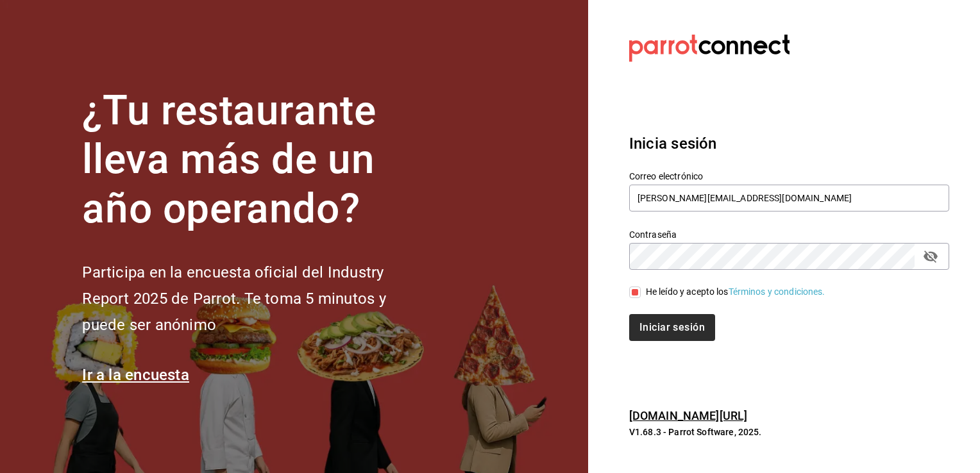 The width and height of the screenshot is (980, 473). I want to click on p: V1.68.3 - Parrot Software, 2025., so click(789, 432).